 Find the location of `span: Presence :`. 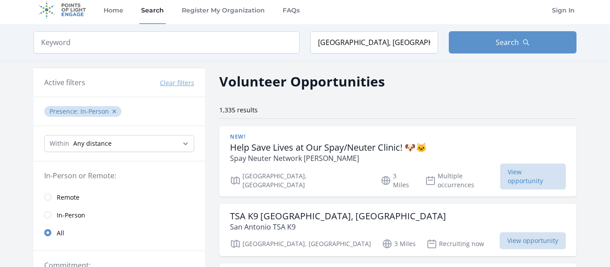

span: Presence : is located at coordinates (65, 111).